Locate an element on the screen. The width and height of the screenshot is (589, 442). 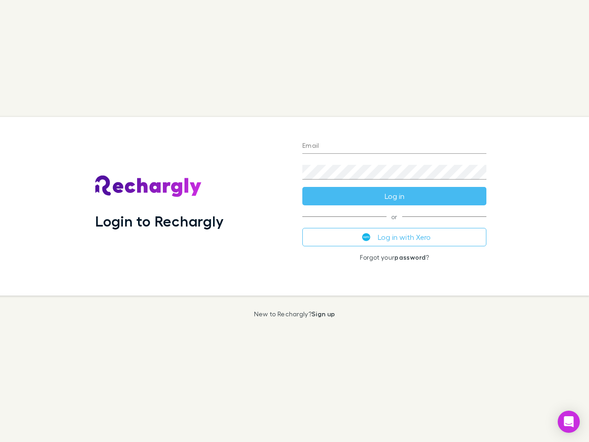
a: password is located at coordinates (410, 257).